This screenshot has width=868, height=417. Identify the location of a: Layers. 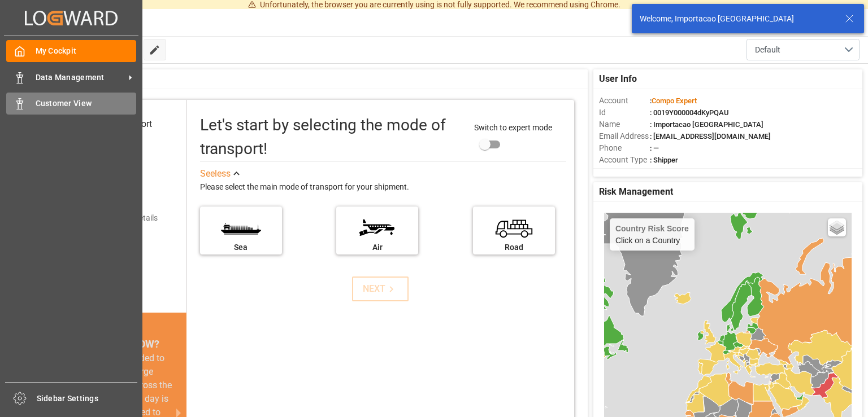
(837, 227).